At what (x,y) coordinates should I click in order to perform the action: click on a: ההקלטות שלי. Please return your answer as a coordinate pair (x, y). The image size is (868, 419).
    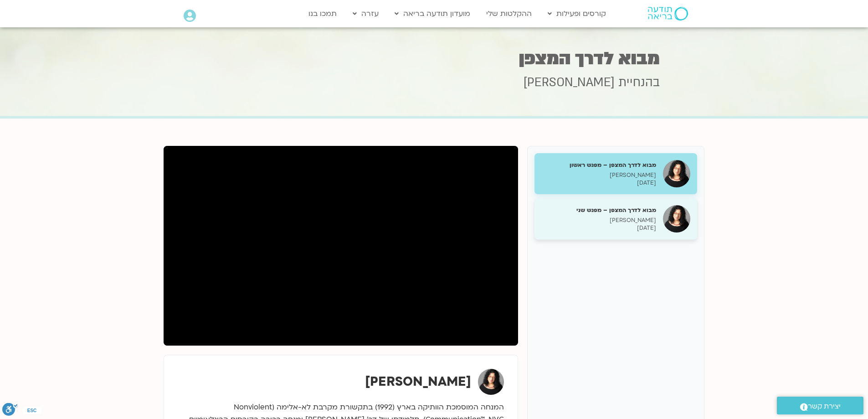
    Looking at the image, I should click on (509, 14).